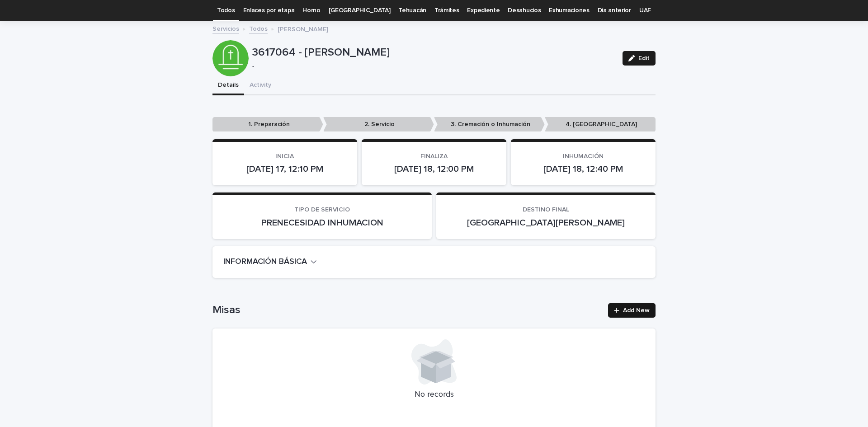 The width and height of the screenshot is (868, 427). I want to click on h2: INFORMACIÓN BÁSICA, so click(265, 262).